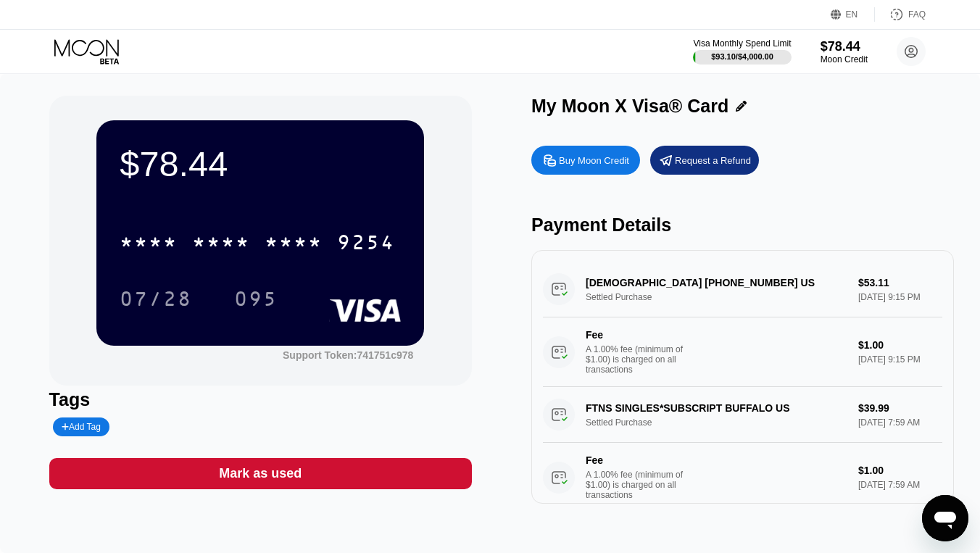  I want to click on div: My Moon X Visa® Card, so click(629, 106).